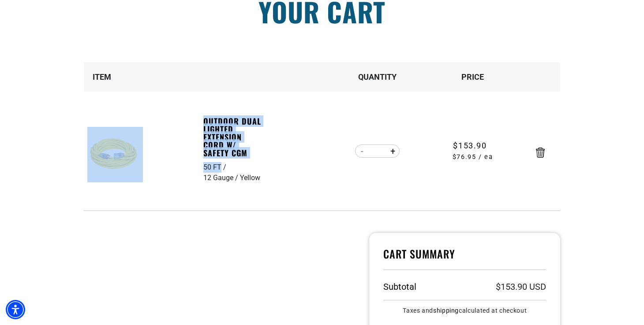 This screenshot has width=644, height=325. I want to click on a: Remove Outdoor Dual Lighted Extension Cord w/ Safety CGM - 50 FT / 12 Gauge / Yellow, so click(540, 153).